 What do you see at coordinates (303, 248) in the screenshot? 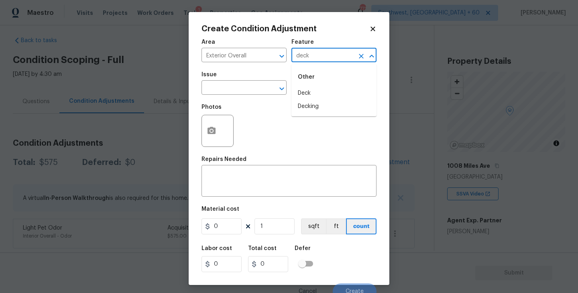
I see `h5: Defer` at bounding box center [303, 248].